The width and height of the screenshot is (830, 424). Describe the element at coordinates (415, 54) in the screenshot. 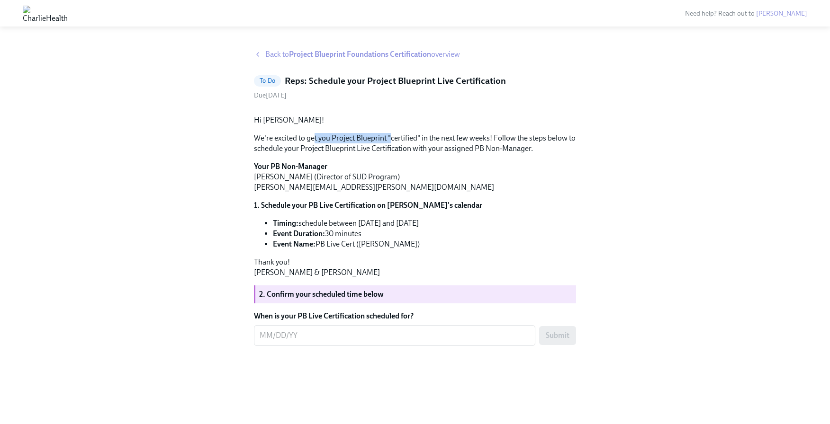

I see `a: Back toProject Blueprint Foundations Certificationoverview` at that location.